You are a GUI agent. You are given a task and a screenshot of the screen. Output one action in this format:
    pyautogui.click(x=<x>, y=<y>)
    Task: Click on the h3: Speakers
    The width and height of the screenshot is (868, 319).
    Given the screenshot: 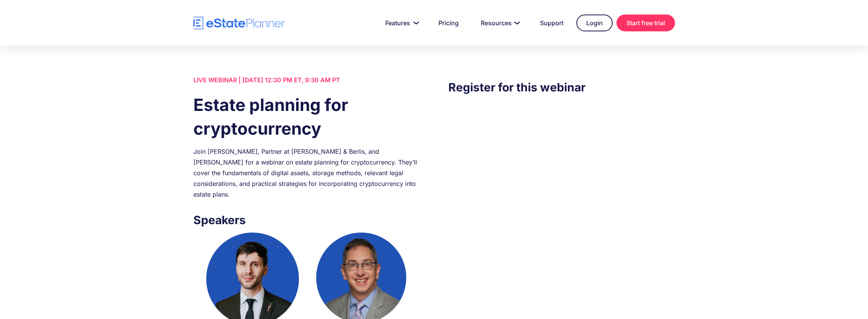 What is the action you would take?
    pyautogui.click(x=307, y=220)
    